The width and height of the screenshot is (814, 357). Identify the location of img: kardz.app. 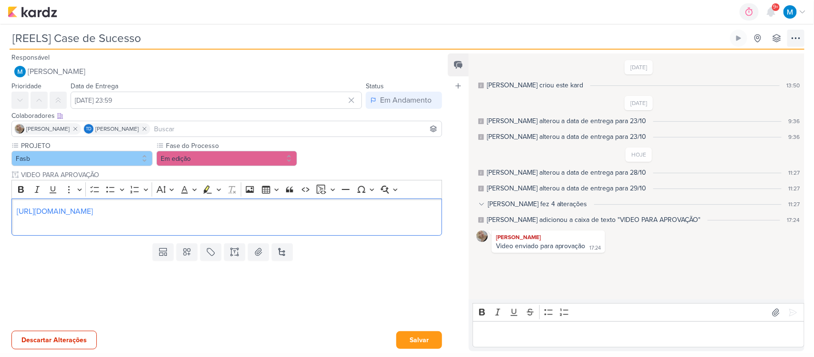
(32, 12).